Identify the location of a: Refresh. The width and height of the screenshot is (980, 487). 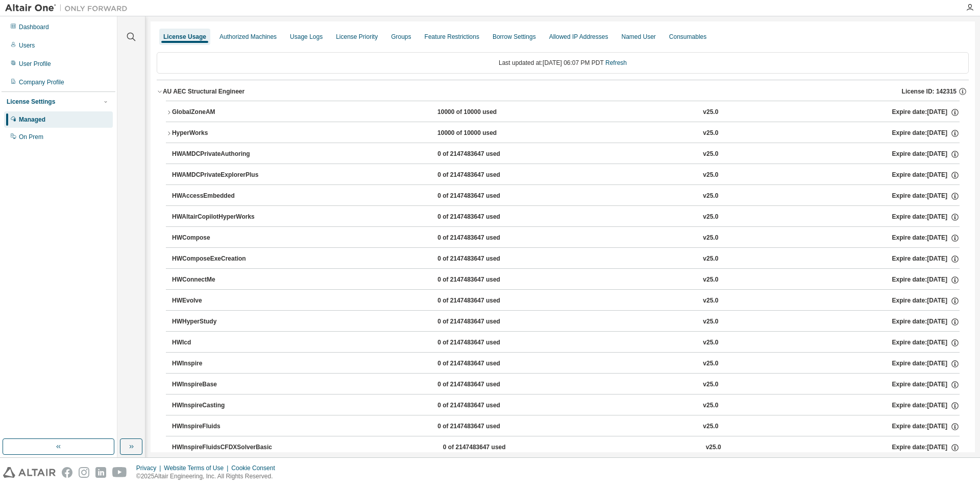
(616, 63).